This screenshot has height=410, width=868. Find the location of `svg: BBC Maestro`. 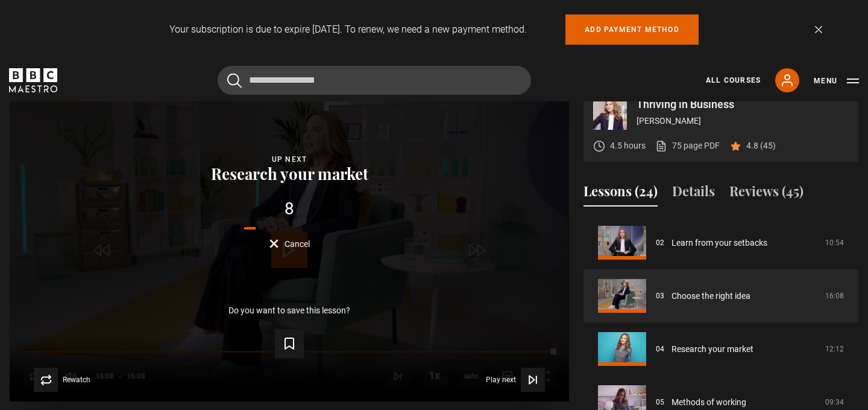

svg: BBC Maestro is located at coordinates (33, 81).